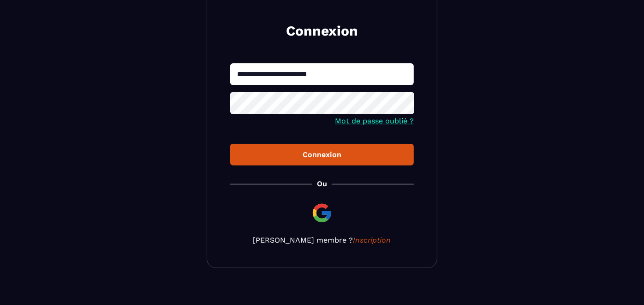 The width and height of the screenshot is (644, 305). Describe the element at coordinates (322, 31) in the screenshot. I see `h2: Connexion` at that location.